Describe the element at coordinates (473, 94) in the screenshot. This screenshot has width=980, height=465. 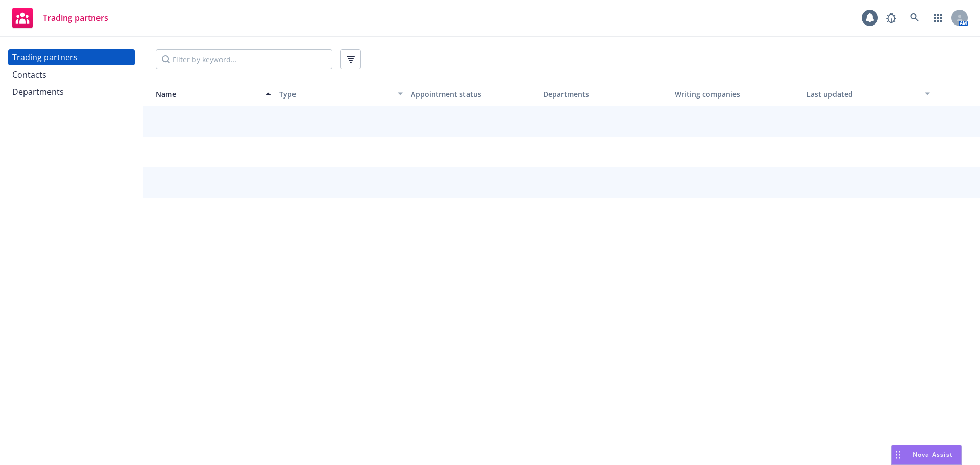
I see `button: Appointment status` at that location.